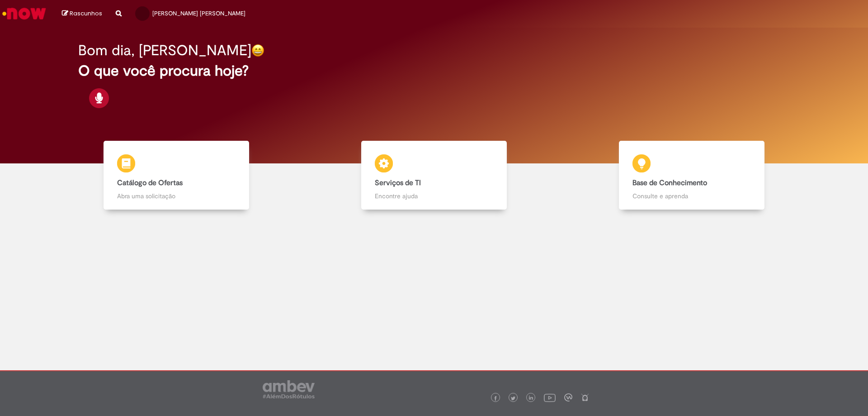  What do you see at coordinates (257, 51) in the screenshot?
I see `img: happy-face.png` at bounding box center [257, 51].